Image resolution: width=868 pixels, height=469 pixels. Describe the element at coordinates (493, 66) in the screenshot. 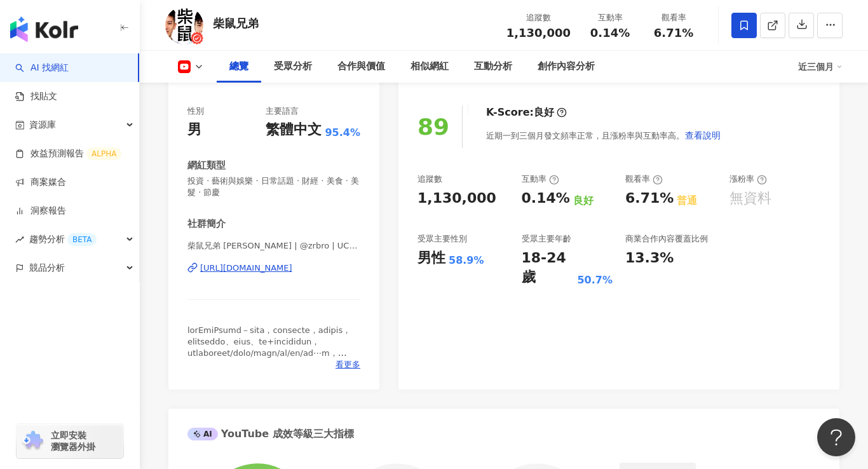

I see `div: 互動分析` at that location.